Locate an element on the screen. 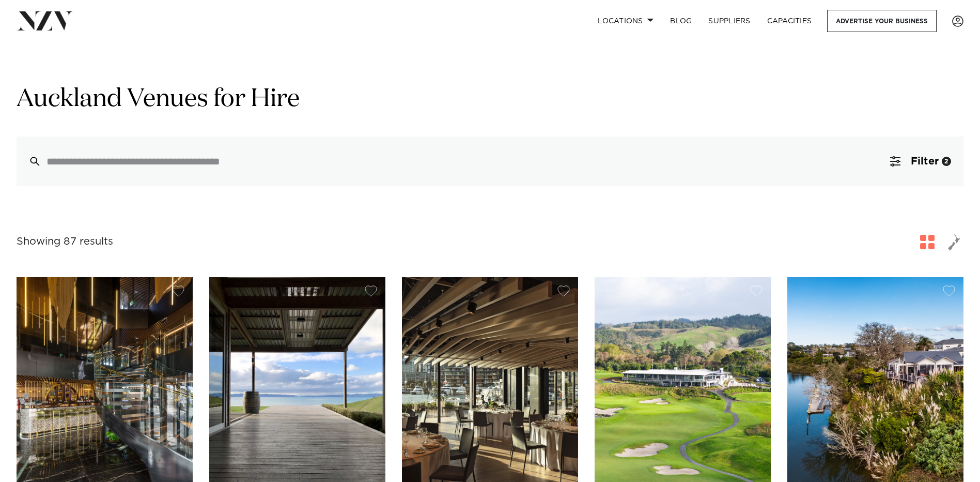  h1: Auckland Venues for Hire is located at coordinates (490, 99).